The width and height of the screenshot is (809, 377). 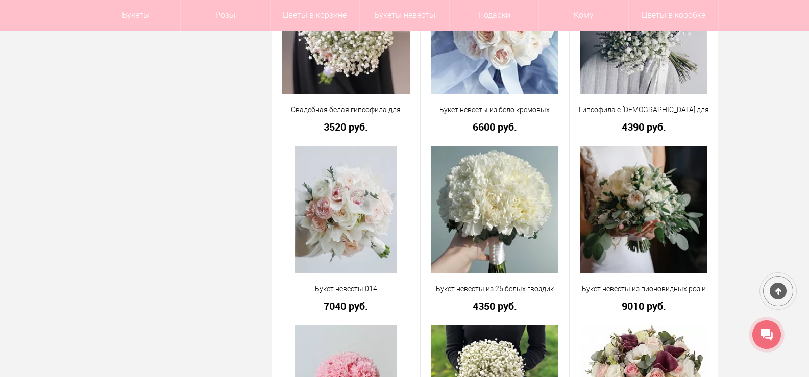 What do you see at coordinates (494, 289) in the screenshot?
I see `span: Букет невесты из 25 белых гвоздик` at bounding box center [494, 289].